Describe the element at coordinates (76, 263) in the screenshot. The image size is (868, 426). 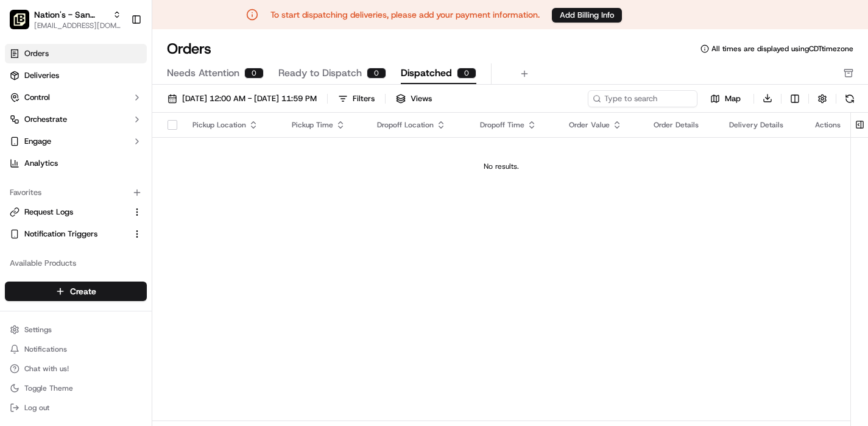
I see `div: Available Products` at that location.